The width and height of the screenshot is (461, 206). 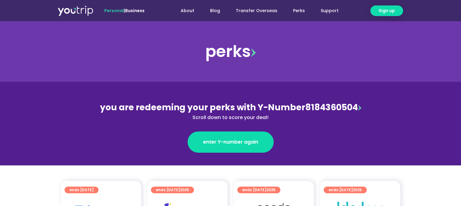 What do you see at coordinates (257, 11) in the screenshot?
I see `a: Transfer Overseas` at bounding box center [257, 11].